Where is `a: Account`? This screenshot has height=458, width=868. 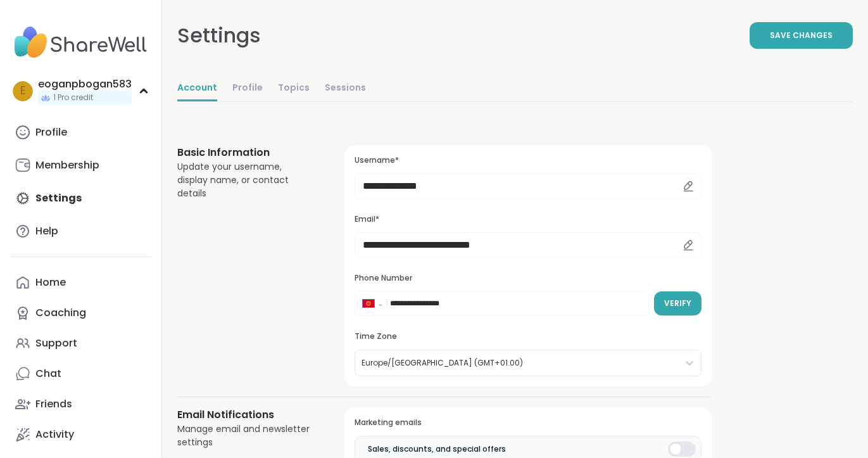
a: Account is located at coordinates (197, 89).